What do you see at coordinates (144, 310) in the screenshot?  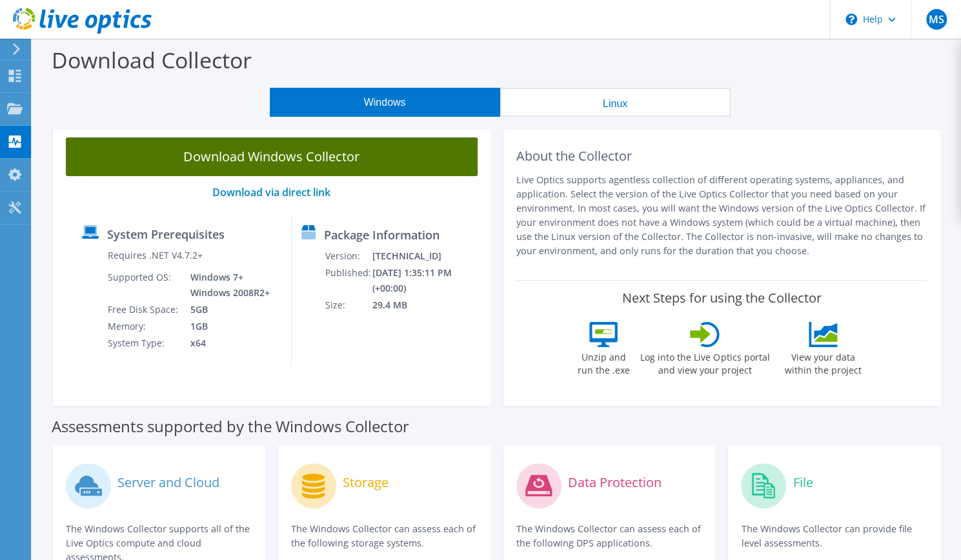 I see `td: Free Disk Space:` at bounding box center [144, 310].